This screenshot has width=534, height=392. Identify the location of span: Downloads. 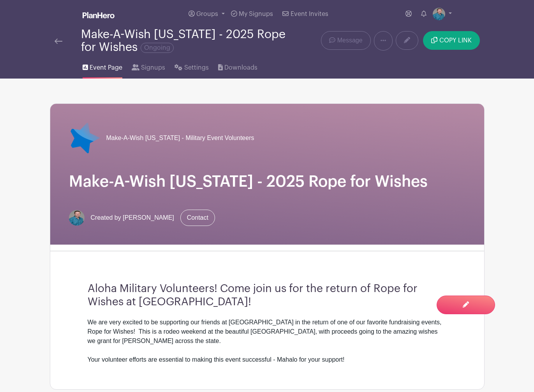
(241, 68).